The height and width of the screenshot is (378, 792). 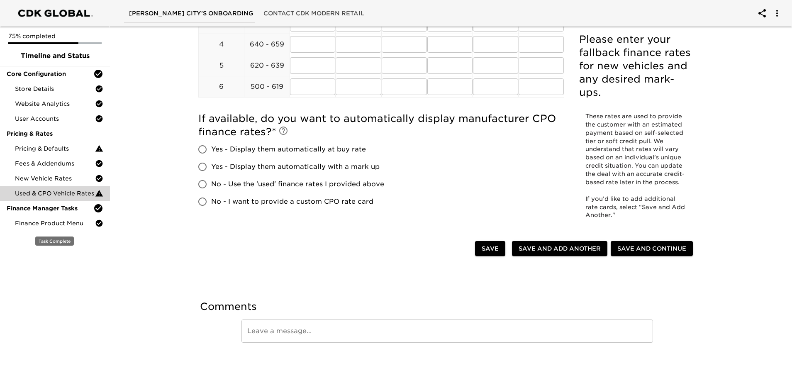 I want to click on p: 4, so click(x=221, y=44).